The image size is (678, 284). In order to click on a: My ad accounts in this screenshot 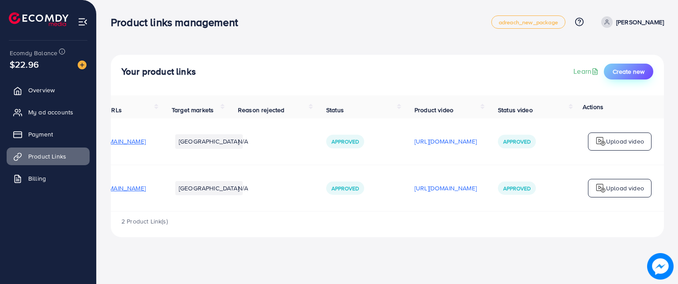, I will do `click(48, 112)`.